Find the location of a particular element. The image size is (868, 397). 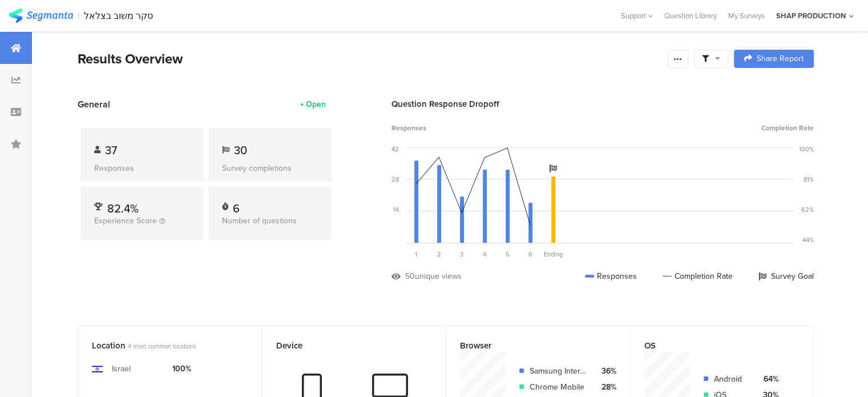

div: Open is located at coordinates (316, 104).